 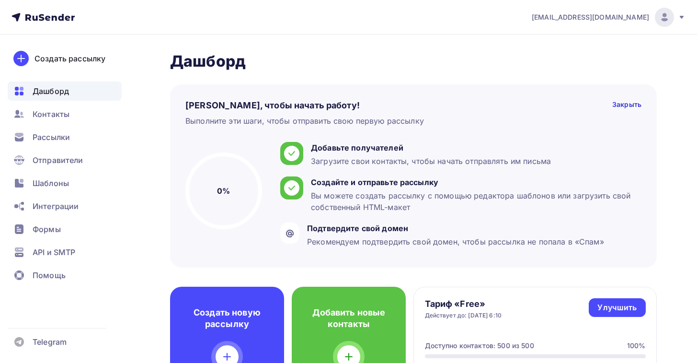 I want to click on h2: Дашборд, so click(x=413, y=61).